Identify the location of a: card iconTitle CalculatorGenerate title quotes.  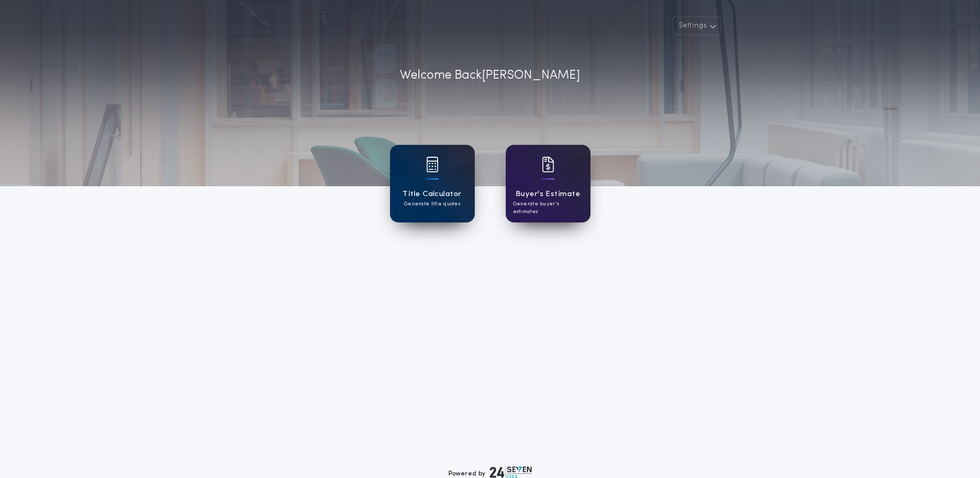
(432, 184).